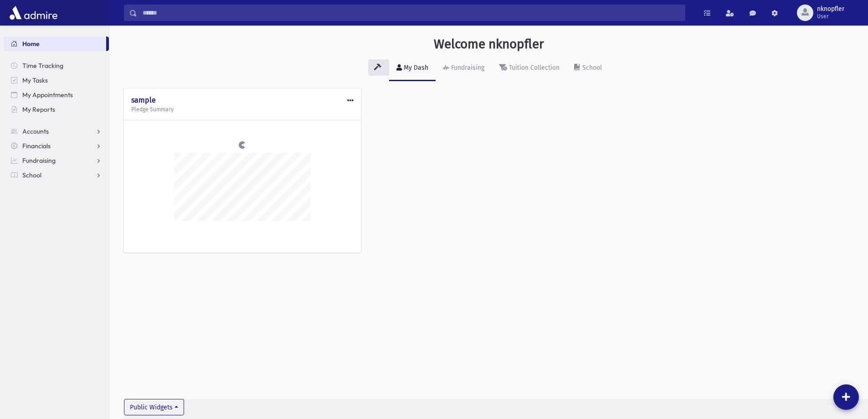  Describe the element at coordinates (591, 68) in the screenshot. I see `div: School` at that location.